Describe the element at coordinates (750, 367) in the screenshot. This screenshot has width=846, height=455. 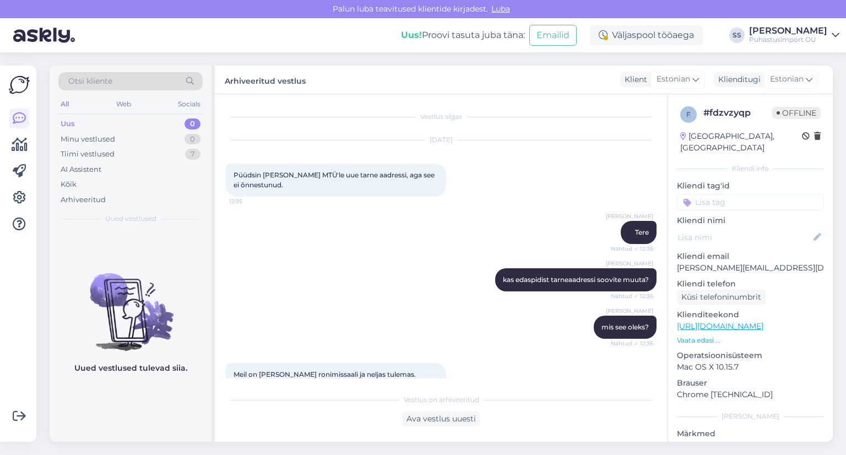
I see `p: Mac OS X 10.15.7` at that location.